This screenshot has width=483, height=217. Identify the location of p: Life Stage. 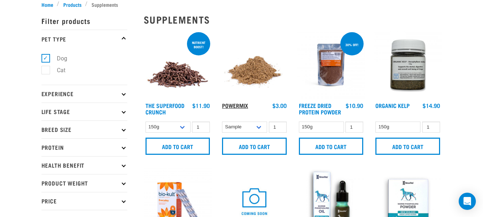
(84, 112).